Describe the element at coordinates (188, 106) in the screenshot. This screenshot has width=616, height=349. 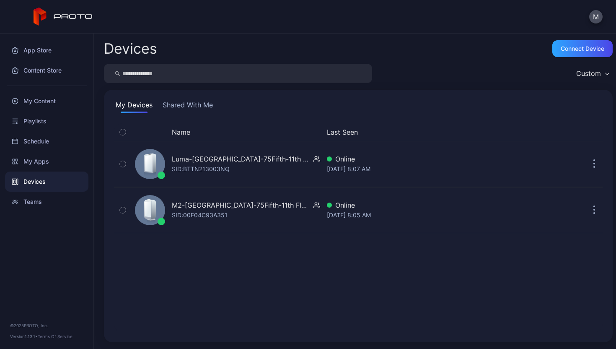
I see `button: Shared With Me` at that location.